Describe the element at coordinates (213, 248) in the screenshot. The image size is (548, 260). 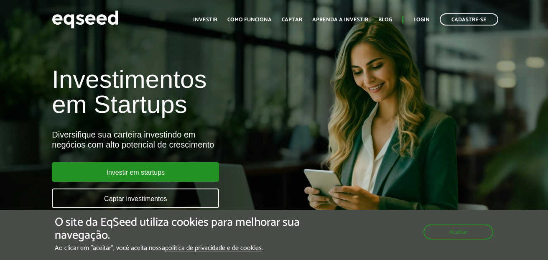
I see `a: política de privacidade e de cookies` at that location.